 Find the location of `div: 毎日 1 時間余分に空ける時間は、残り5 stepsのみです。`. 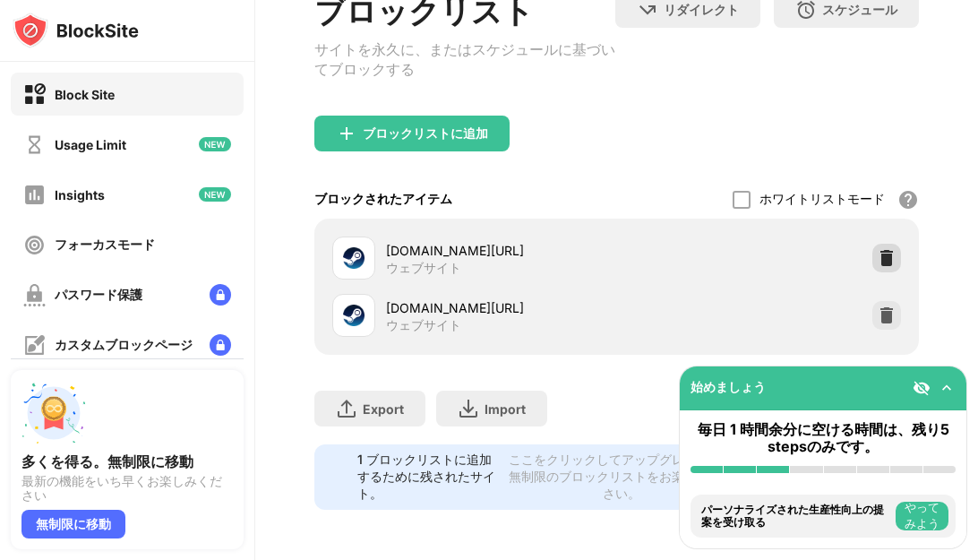

div: 毎日 1 時間余分に空ける時間は、残り5 stepsのみです。 is located at coordinates (824, 438).